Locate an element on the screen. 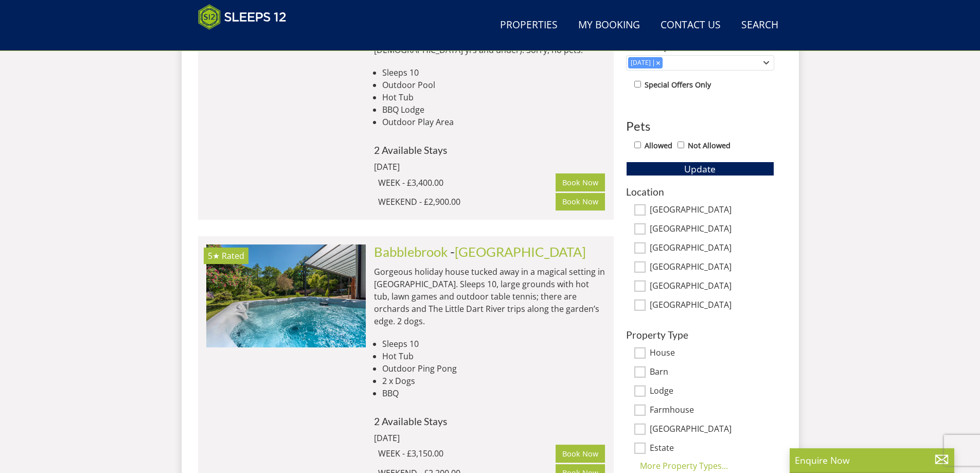  h3: Pets is located at coordinates (700, 126).